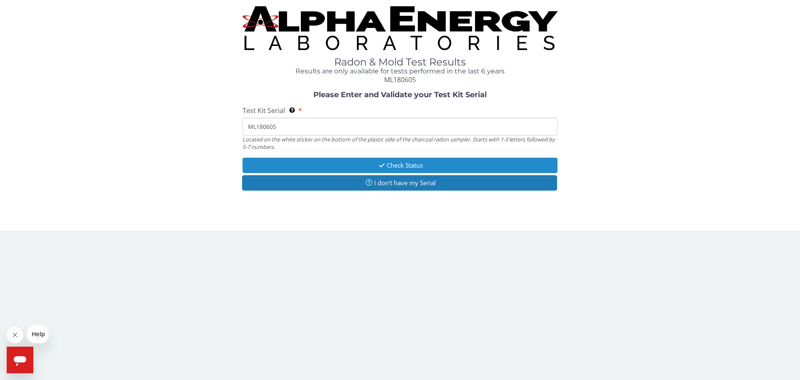 The image size is (800, 380). I want to click on span: Test Kit Serial, so click(264, 110).